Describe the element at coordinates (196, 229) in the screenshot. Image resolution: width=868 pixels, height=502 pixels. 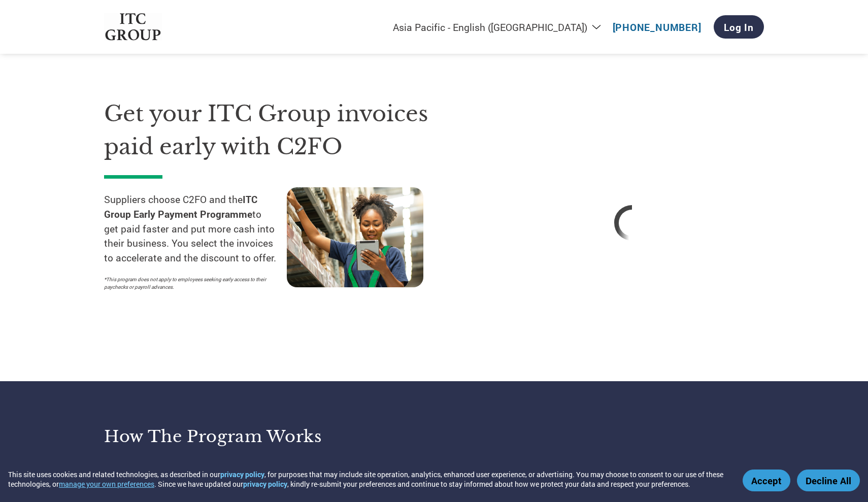
I see `p: Suppliers choose C2FO and the to get paid faster and put more cash into their business. You selec...` at that location.